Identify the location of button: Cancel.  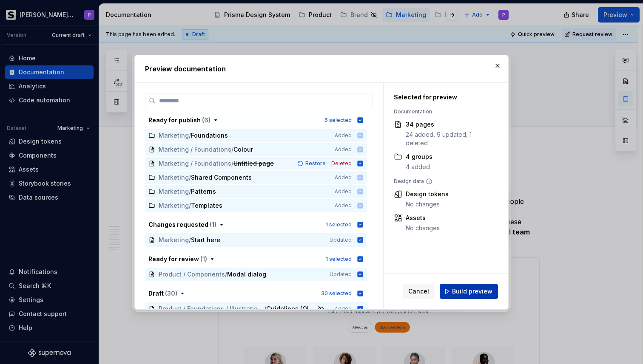
(418, 292).